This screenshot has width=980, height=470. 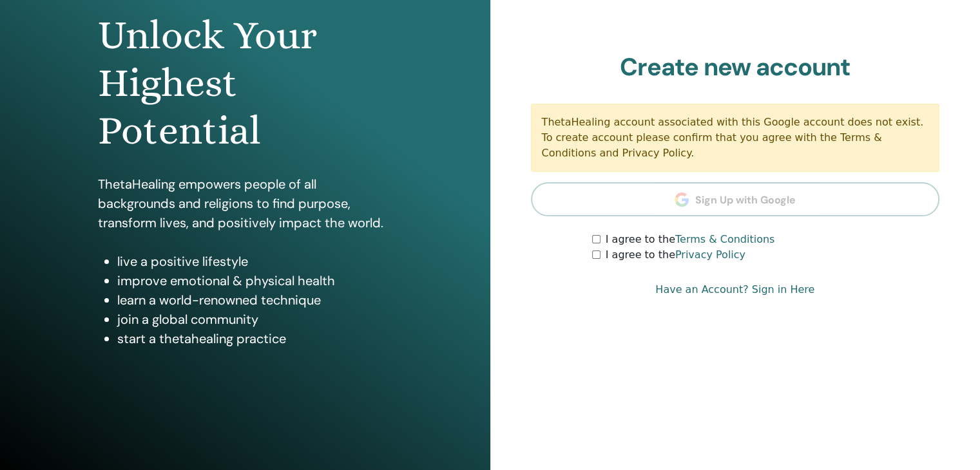 What do you see at coordinates (245, 83) in the screenshot?
I see `h1: Unlock Your Highest Potential` at bounding box center [245, 83].